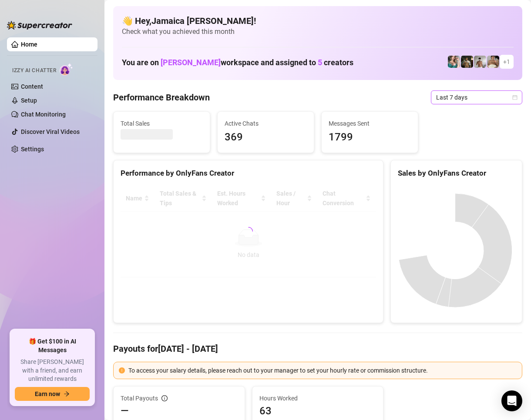 The height and width of the screenshot is (420, 531). What do you see at coordinates (67, 394) in the screenshot?
I see `span: arrow-right` at bounding box center [67, 394].